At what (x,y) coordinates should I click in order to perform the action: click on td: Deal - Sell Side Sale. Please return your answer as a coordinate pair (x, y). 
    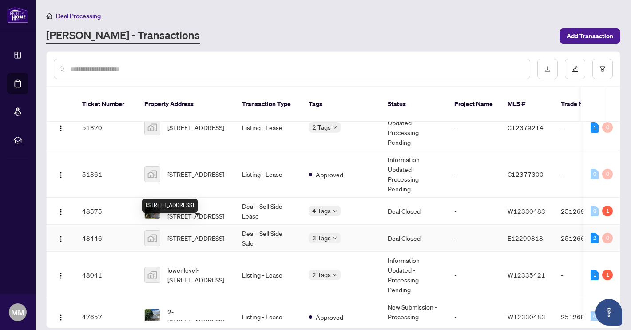
    Looking at the image, I should click on (268, 238).